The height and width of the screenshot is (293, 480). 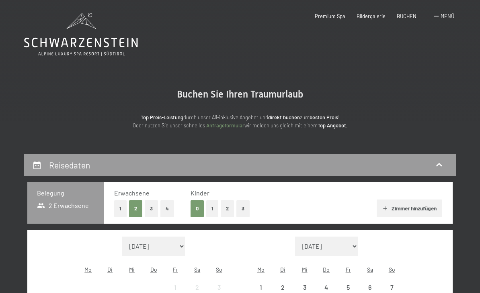 What do you see at coordinates (162, 117) in the screenshot?
I see `strong: Top Preis-Leistung` at bounding box center [162, 117].